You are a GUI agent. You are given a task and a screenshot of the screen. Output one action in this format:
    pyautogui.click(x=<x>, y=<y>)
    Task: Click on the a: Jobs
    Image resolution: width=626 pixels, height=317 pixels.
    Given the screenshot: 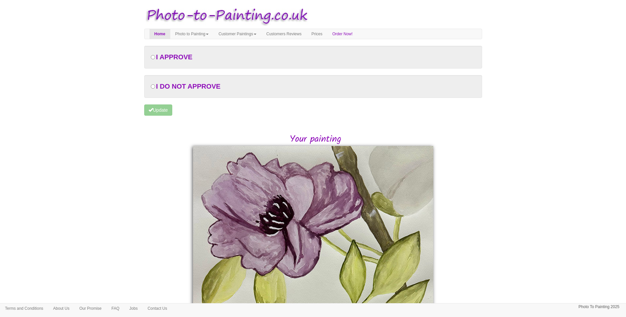 What is the action you would take?
    pyautogui.click(x=133, y=309)
    